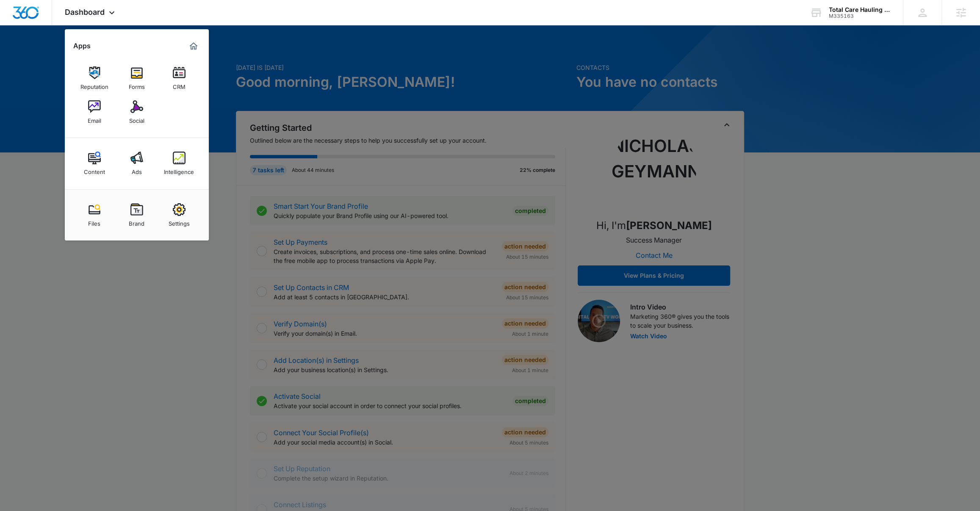  Describe the element at coordinates (179, 84) in the screenshot. I see `div: CRM` at that location.